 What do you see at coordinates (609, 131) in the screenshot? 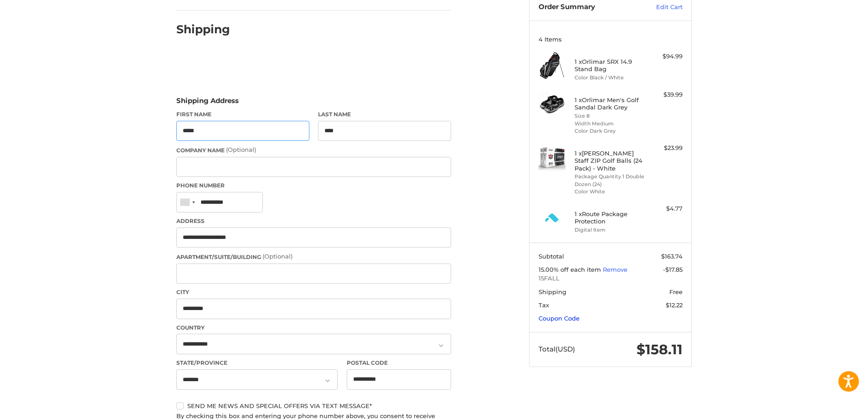
I see `li: Color Dark Grey` at bounding box center [609, 131].